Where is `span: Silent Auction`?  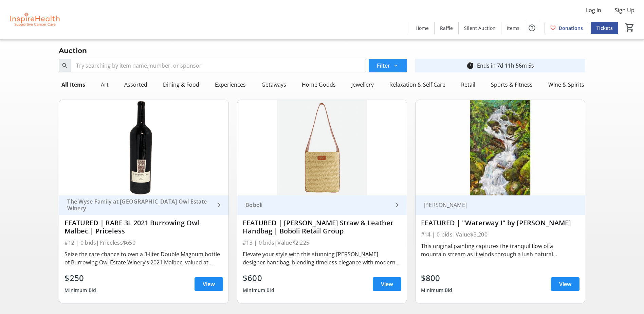 span: Silent Auction is located at coordinates (480, 28).